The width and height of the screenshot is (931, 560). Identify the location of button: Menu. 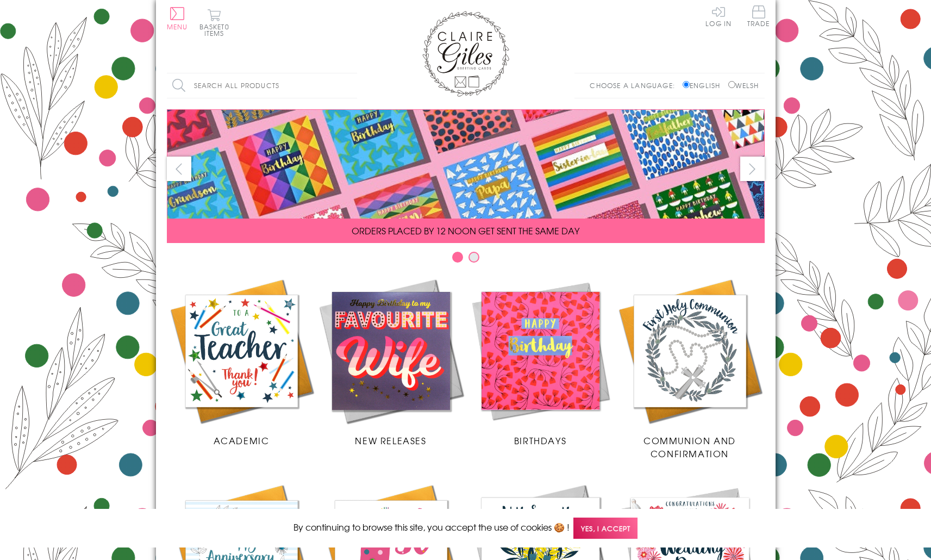
(177, 18).